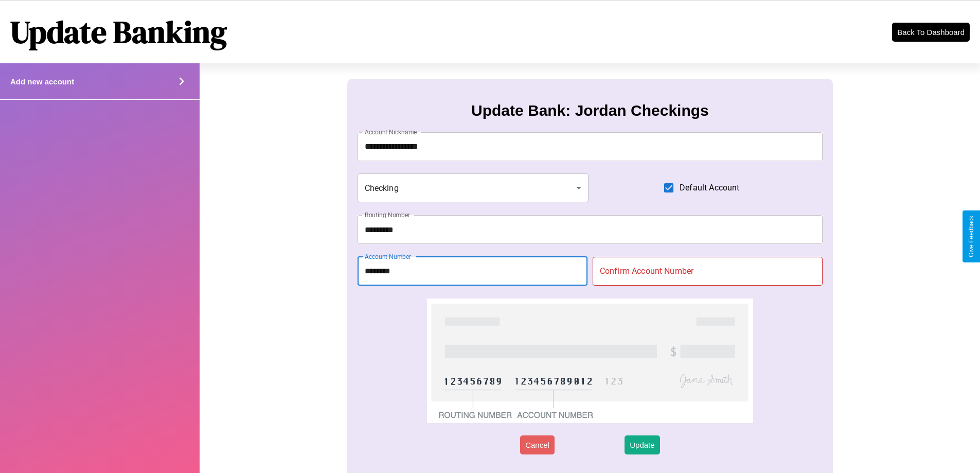 The height and width of the screenshot is (473, 980). What do you see at coordinates (391, 132) in the screenshot?
I see `label: Account Nickname` at bounding box center [391, 132].